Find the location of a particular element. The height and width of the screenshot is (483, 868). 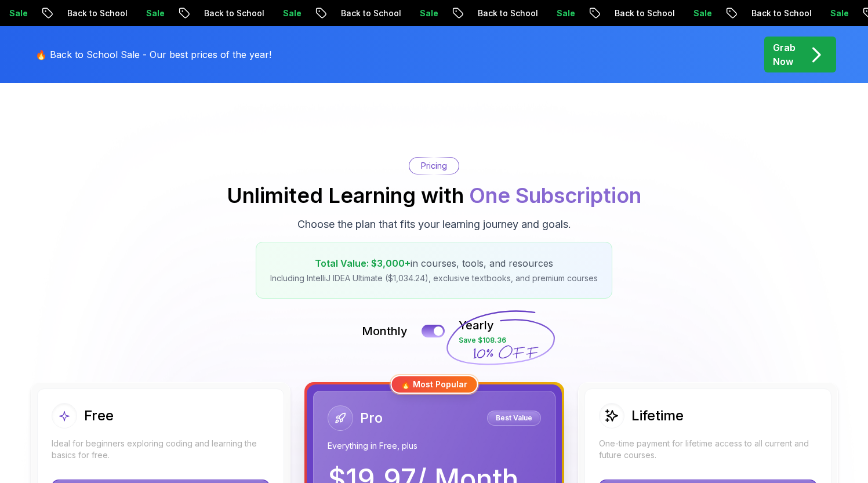

p: Including IntelliJ IDEA Ultimate ($1,034.24), exclusive textbooks, and premium courses is located at coordinates (434, 278).